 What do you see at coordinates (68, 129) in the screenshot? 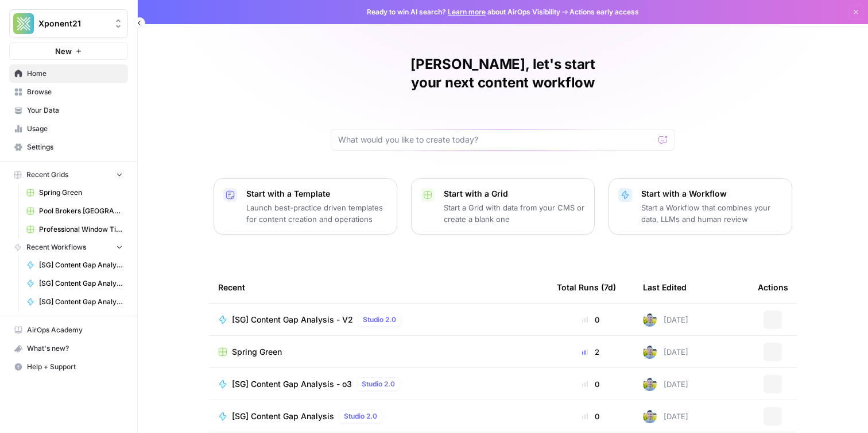
I see `a: Usage` at bounding box center [68, 129].